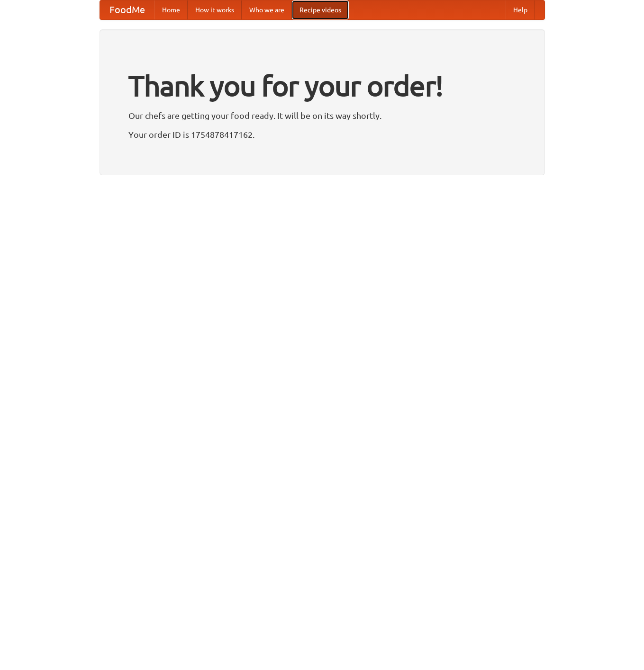 The height and width of the screenshot is (670, 644). What do you see at coordinates (322, 86) in the screenshot?
I see `h1: Thank you for your order!` at bounding box center [322, 86].